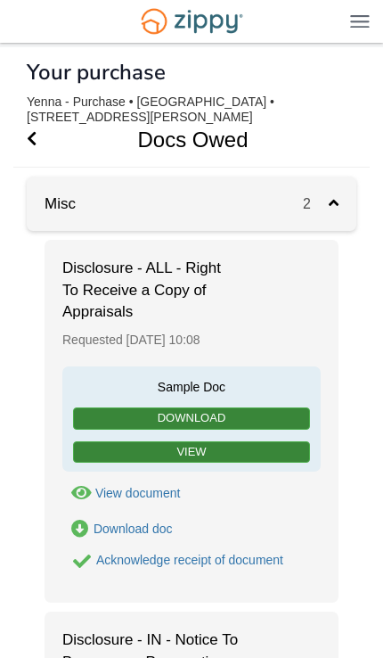  I want to click on img: Mobile Dropdown Menu, so click(360, 21).